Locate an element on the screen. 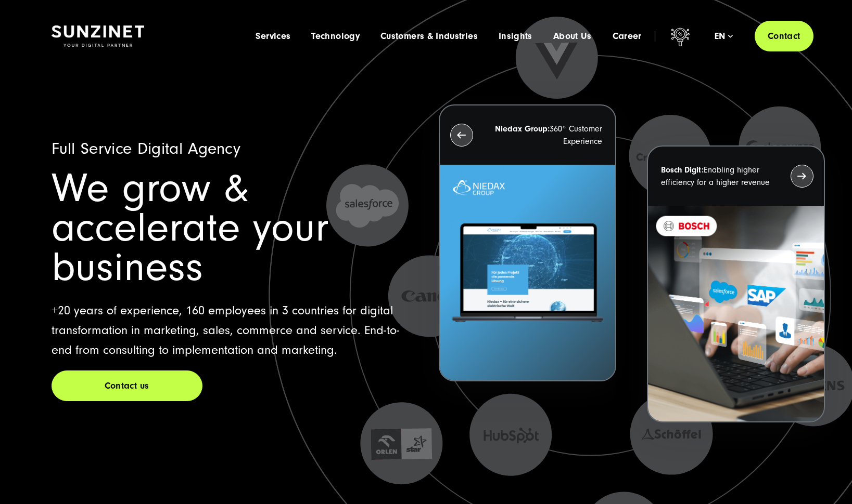  span: Services is located at coordinates (272, 37).